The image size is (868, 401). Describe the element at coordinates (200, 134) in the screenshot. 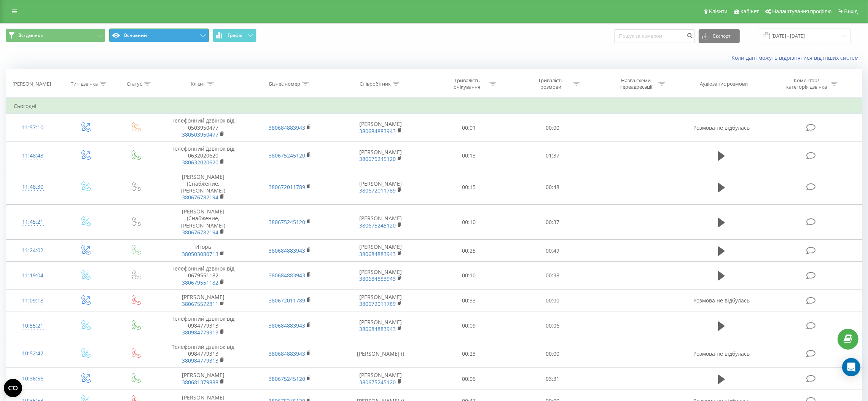

I see `a: 380503950477` at that location.